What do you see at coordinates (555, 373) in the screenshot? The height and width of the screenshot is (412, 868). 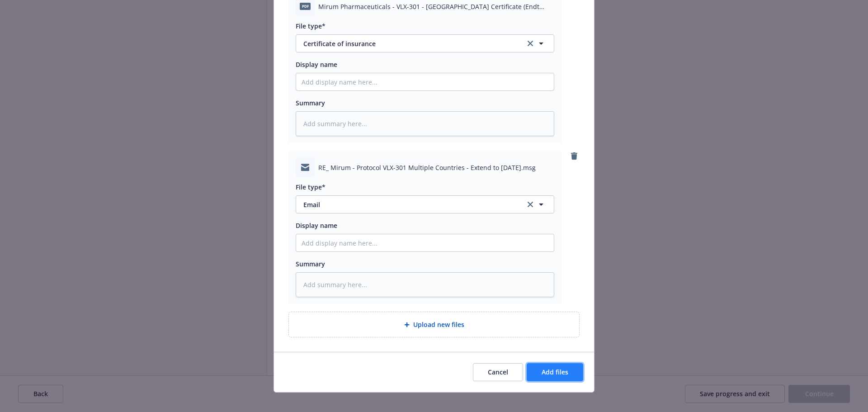 I see `button: Add files` at bounding box center [555, 373].